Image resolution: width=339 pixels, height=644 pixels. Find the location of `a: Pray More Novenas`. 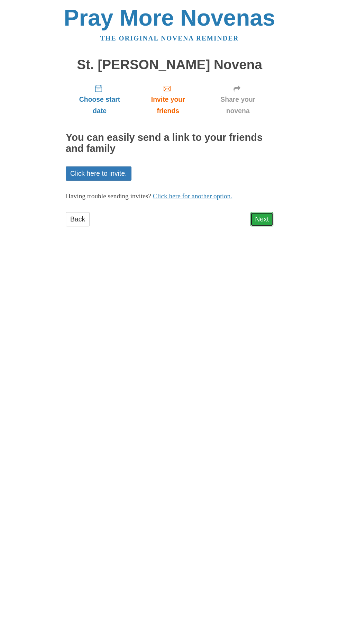

a: Pray More Novenas is located at coordinates (170, 18).